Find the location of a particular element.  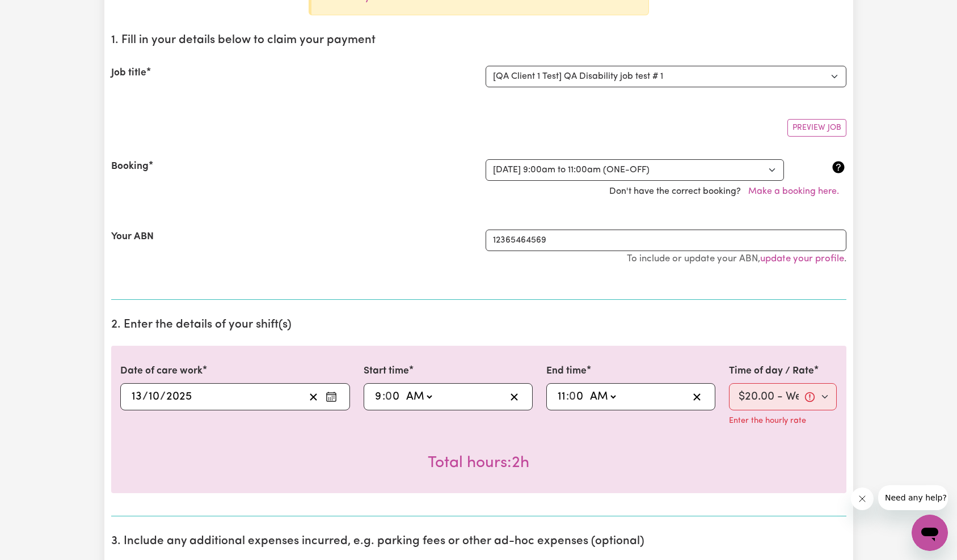

button: Make a booking here. is located at coordinates (793, 192).